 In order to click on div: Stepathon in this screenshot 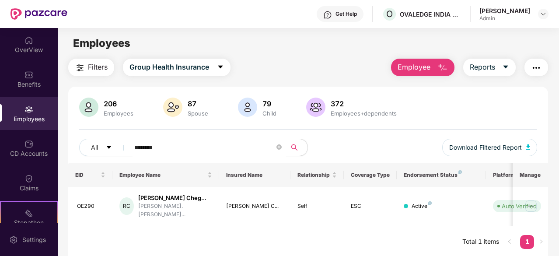, I will do `click(29, 223)`.